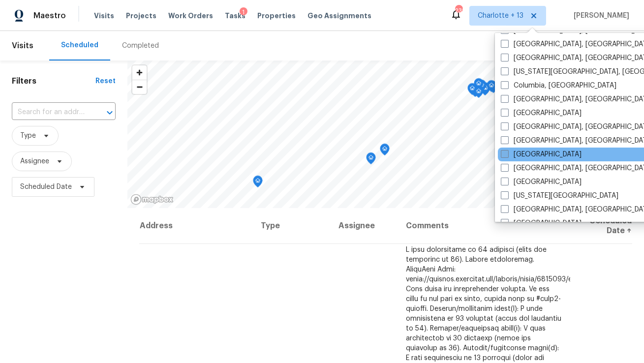  What do you see at coordinates (243, 12) in the screenshot?
I see `div: 1` at bounding box center [243, 12].